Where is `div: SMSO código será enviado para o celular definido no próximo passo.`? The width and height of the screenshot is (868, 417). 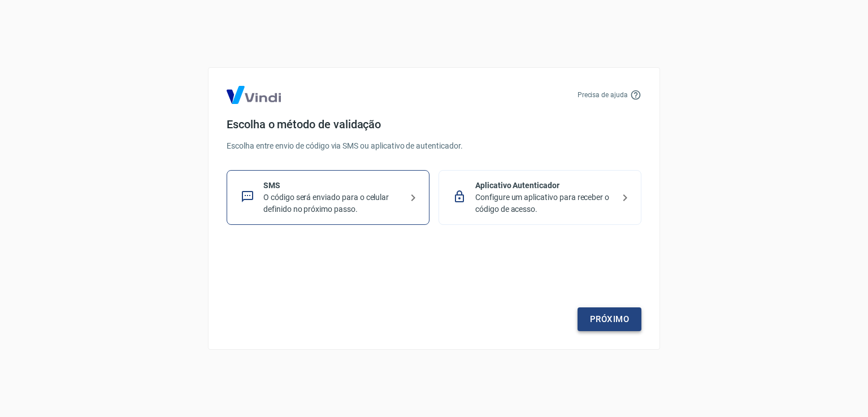 div: SMSO código será enviado para o celular definido no próximo passo. is located at coordinates (327, 197).